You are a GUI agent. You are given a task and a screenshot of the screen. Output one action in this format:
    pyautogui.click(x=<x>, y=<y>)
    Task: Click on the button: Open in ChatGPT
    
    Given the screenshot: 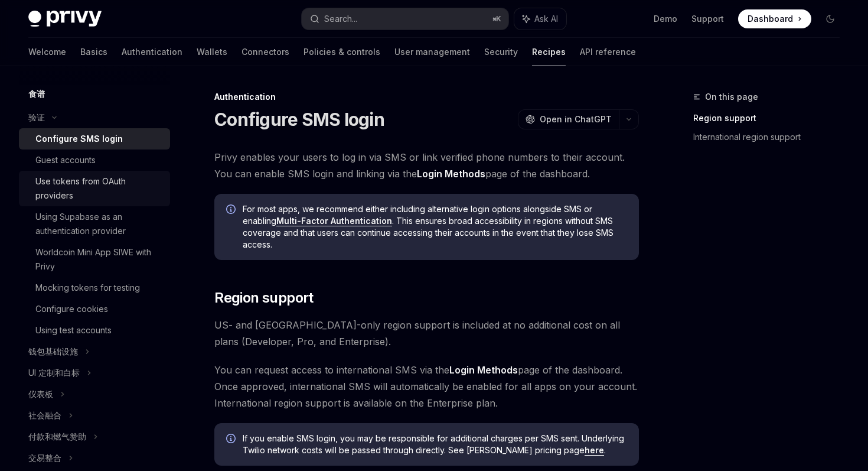 What is the action you would take?
    pyautogui.click(x=568, y=119)
    